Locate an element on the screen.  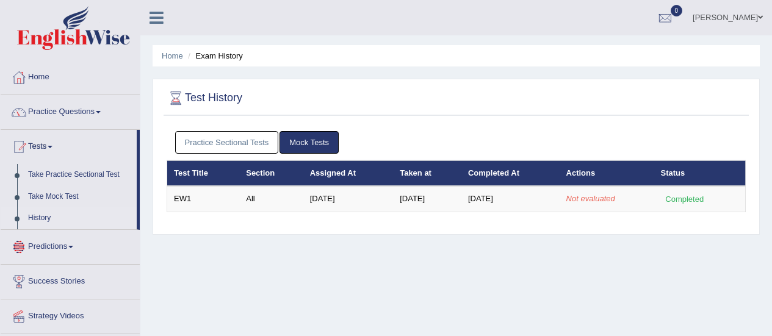
a: Take Mock Test is located at coordinates (79, 197).